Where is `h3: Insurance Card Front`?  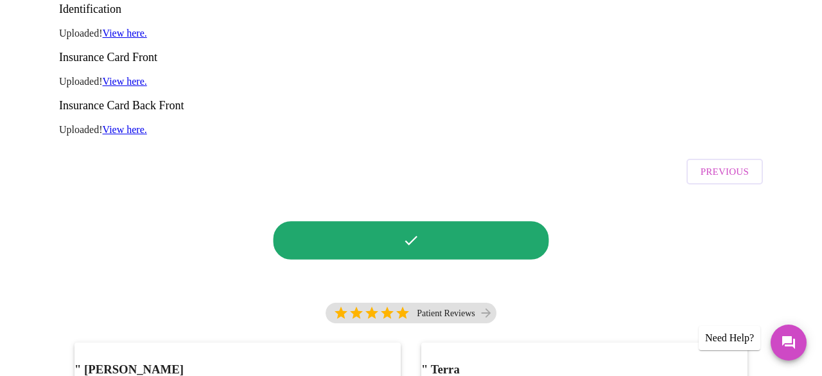 h3: Insurance Card Front is located at coordinates (411, 57).